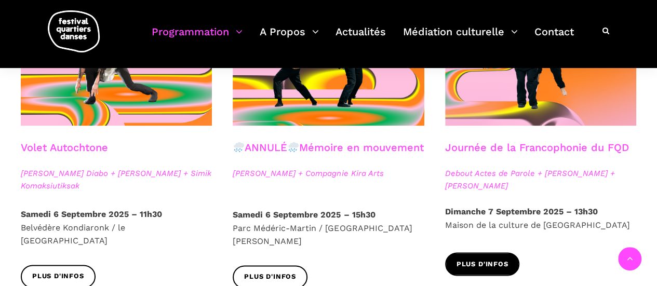 The height and width of the screenshot is (286, 657). What do you see at coordinates (197, 38) in the screenshot?
I see `a: Programmation` at bounding box center [197, 38].